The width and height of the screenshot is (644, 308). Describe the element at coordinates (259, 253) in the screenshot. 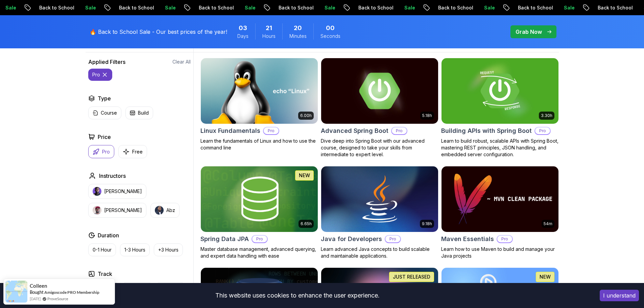

I see `p: Master database management, advanced querying, and expert data handling with ease` at that location.